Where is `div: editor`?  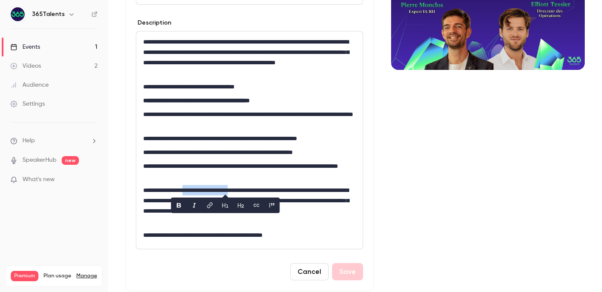 div: editor is located at coordinates (249, 140).